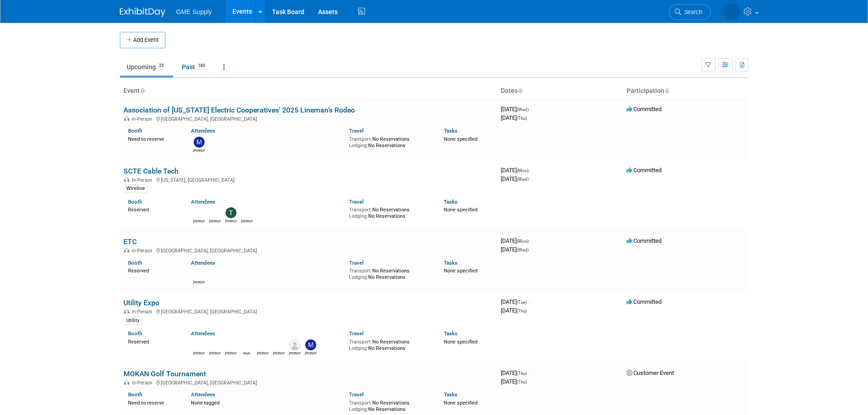 The image size is (868, 415). What do you see at coordinates (130, 242) in the screenshot?
I see `a: ETC` at bounding box center [130, 242].